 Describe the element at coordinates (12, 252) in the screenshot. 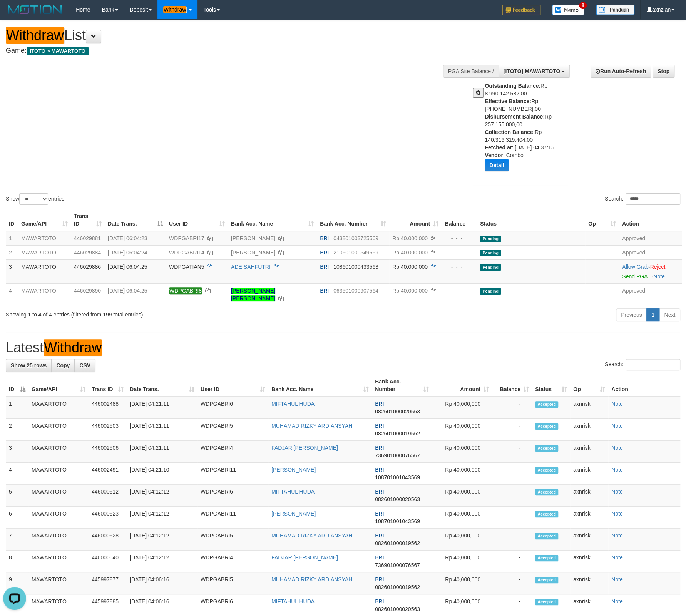

I see `td: 2` at that location.